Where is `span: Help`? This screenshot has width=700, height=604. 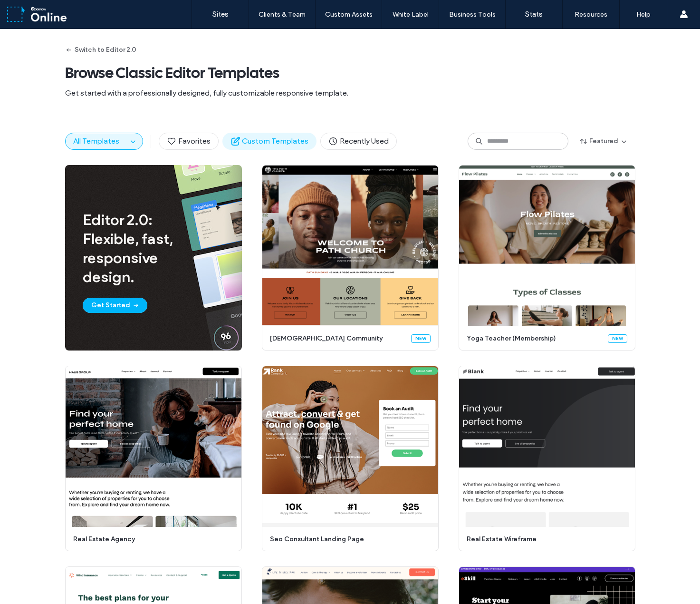
span: Help is located at coordinates (31, 11).